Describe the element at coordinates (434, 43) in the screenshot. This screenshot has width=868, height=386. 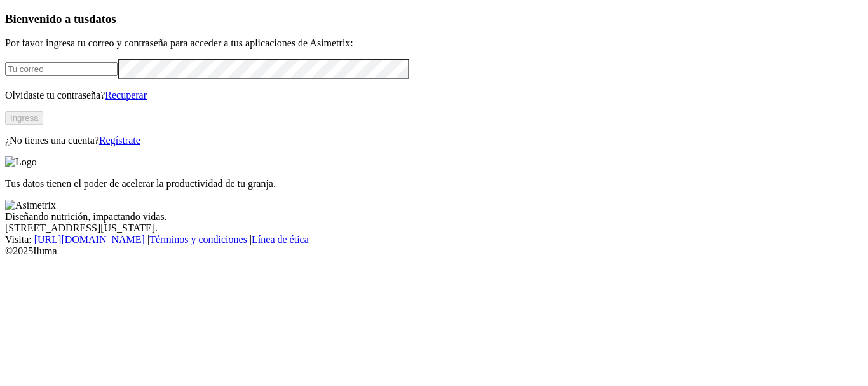
I see `p: Por favor ingresa tu correo y contraseña para acceder a tus aplicaciones de Asimetrix:` at that location.